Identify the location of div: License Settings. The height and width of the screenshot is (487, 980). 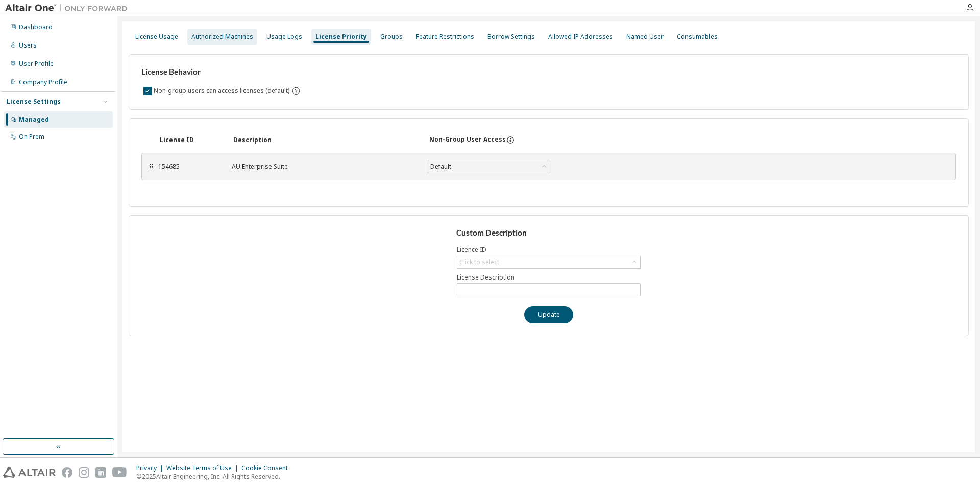
(34, 102).